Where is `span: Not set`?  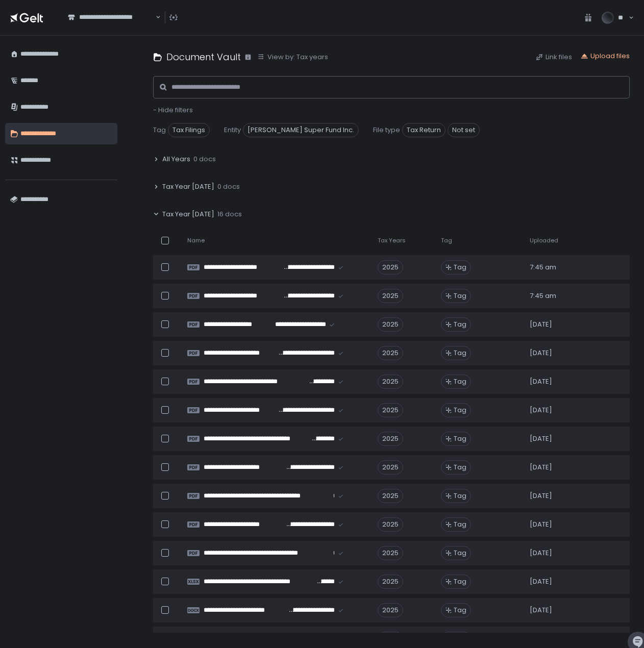
span: Not set is located at coordinates (464, 130).